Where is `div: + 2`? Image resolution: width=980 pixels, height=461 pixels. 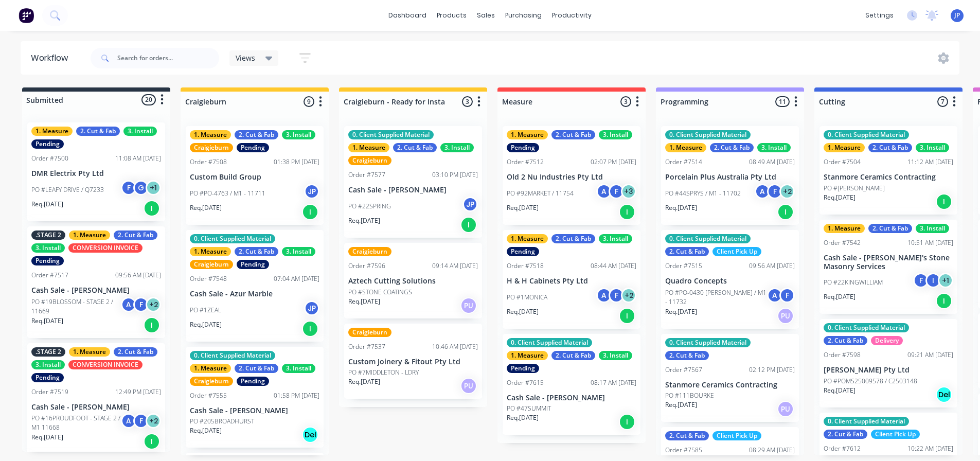
div: + 2 is located at coordinates (787, 191).